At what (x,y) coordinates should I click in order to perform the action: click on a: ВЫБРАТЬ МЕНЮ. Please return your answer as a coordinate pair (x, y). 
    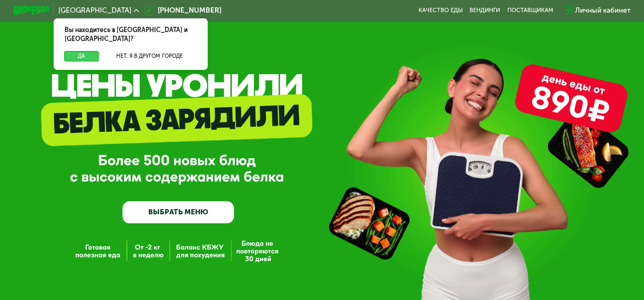
    Looking at the image, I should click on (178, 212).